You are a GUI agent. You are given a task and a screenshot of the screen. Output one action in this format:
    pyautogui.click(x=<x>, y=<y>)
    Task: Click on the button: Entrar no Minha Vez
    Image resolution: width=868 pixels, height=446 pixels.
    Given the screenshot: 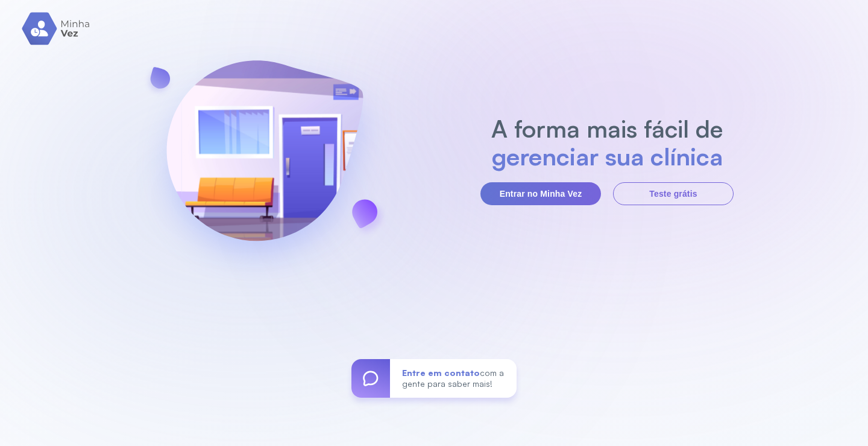 What is the action you would take?
    pyautogui.click(x=541, y=194)
    